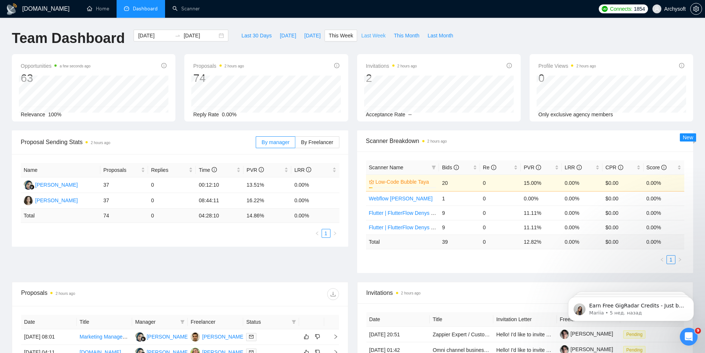  What do you see at coordinates (657, 9) in the screenshot?
I see `span: user` at bounding box center [657, 9].